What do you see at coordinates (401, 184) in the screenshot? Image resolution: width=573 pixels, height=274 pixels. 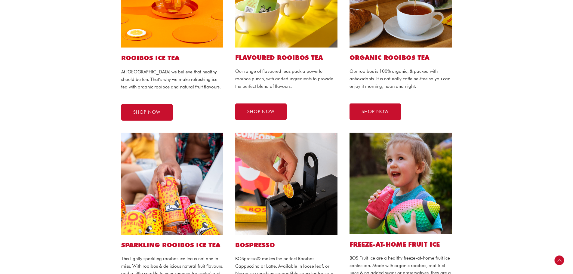 I see `img: Cherry_Ice Bosbrands` at bounding box center [401, 184].